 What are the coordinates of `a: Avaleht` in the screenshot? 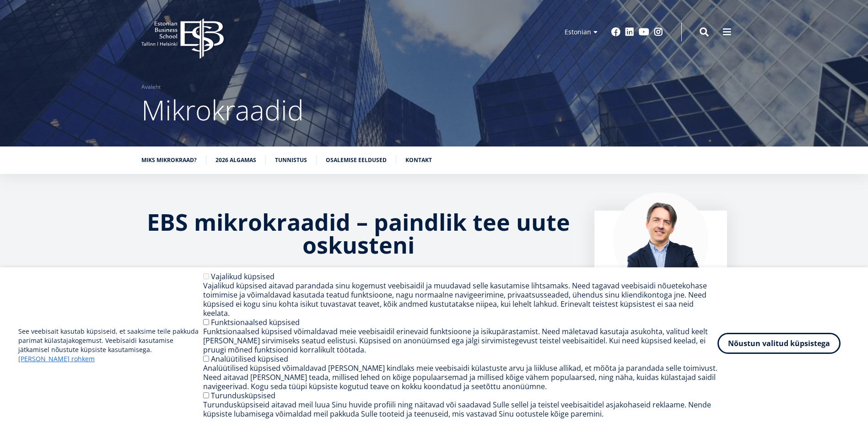 It's located at (151, 87).